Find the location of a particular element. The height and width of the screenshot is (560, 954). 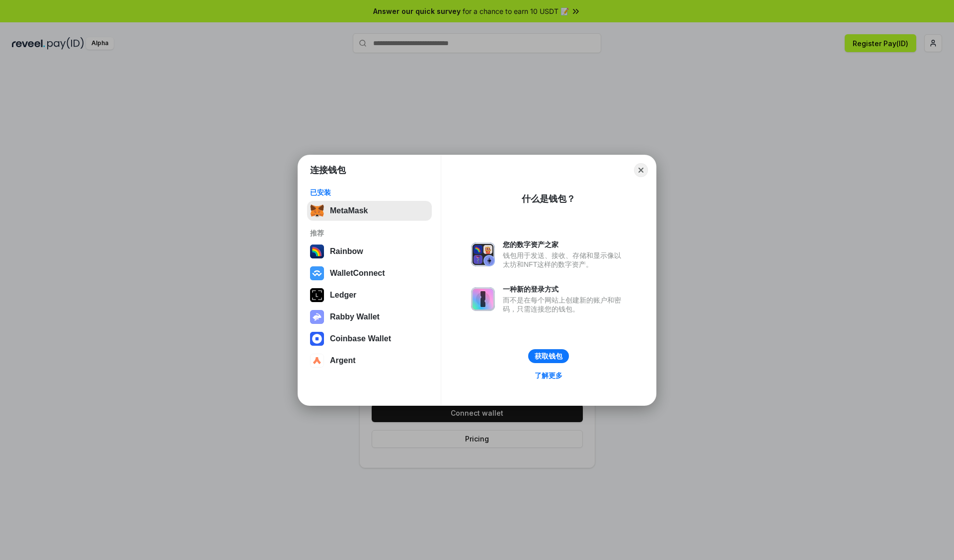

button: Close is located at coordinates (641, 171).